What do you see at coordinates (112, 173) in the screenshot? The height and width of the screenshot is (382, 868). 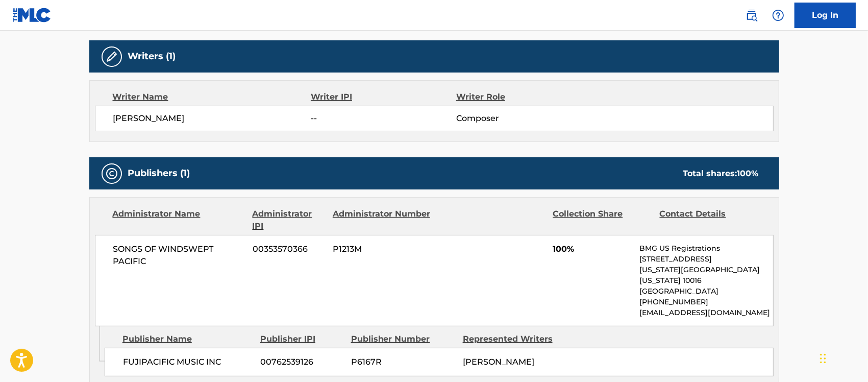 I see `img: Publishers` at bounding box center [112, 173].